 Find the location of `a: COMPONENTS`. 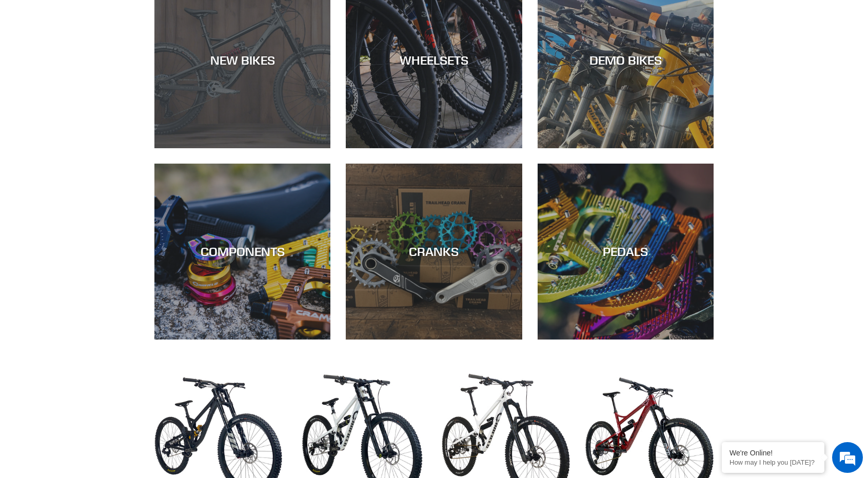

a: COMPONENTS is located at coordinates (242, 251).